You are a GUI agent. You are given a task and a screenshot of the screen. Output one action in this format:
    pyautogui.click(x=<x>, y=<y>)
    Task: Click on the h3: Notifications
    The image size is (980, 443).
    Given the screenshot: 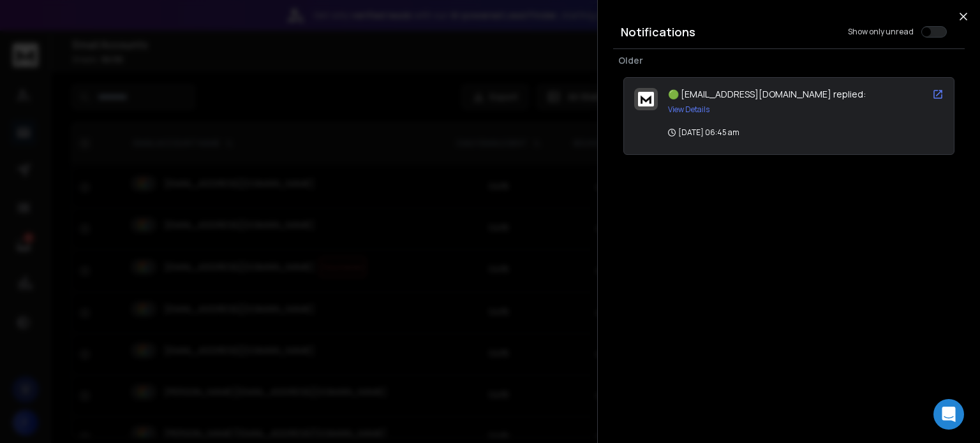 What is the action you would take?
    pyautogui.click(x=658, y=32)
    